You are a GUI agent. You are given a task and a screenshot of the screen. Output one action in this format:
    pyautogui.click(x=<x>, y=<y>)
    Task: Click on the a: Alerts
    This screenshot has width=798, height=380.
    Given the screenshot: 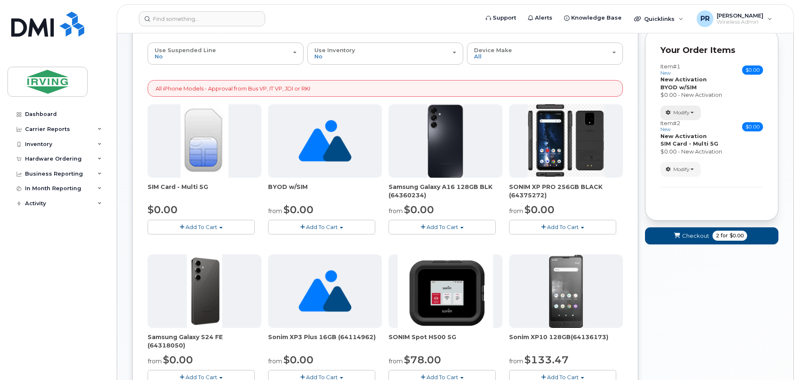 What is the action you would take?
    pyautogui.click(x=540, y=18)
    